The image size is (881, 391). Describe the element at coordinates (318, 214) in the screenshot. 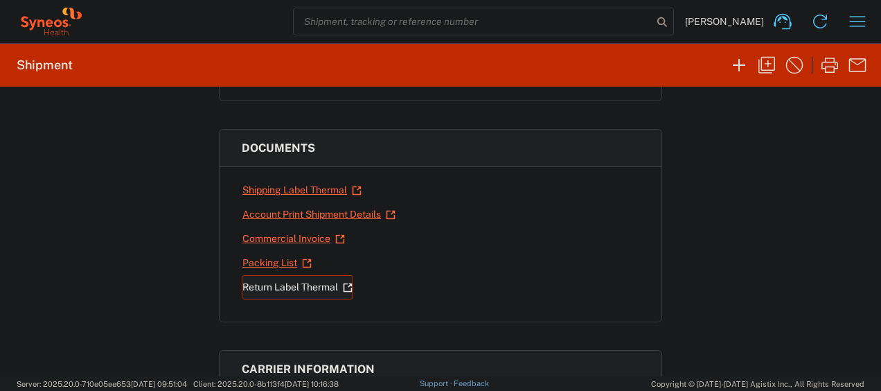

I see `a: Account Print Shipment Details` at that location.